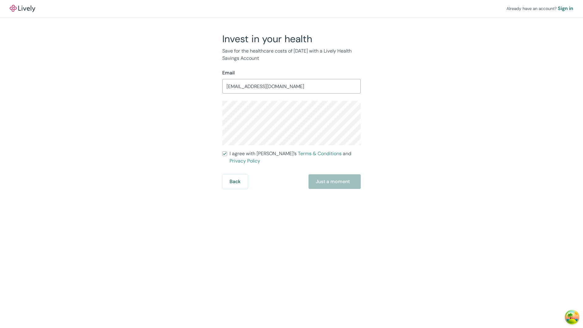 This screenshot has height=328, width=583. What do you see at coordinates (565, 9) in the screenshot?
I see `a: Sign in` at bounding box center [565, 9].